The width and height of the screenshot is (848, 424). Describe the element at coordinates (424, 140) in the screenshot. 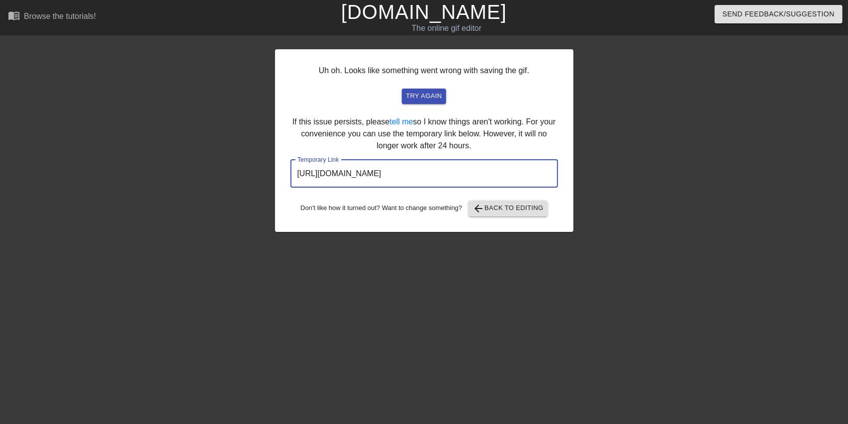

I see `div: Uh oh. Looks like something went wrong with saving the gif. If this issue persists, please so I k...` at that location.